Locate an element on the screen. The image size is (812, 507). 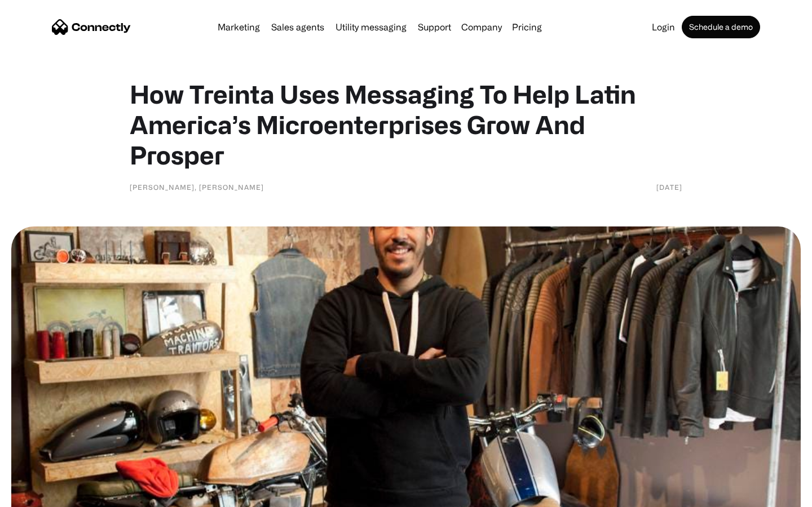
a: Utility messaging is located at coordinates (371, 27).